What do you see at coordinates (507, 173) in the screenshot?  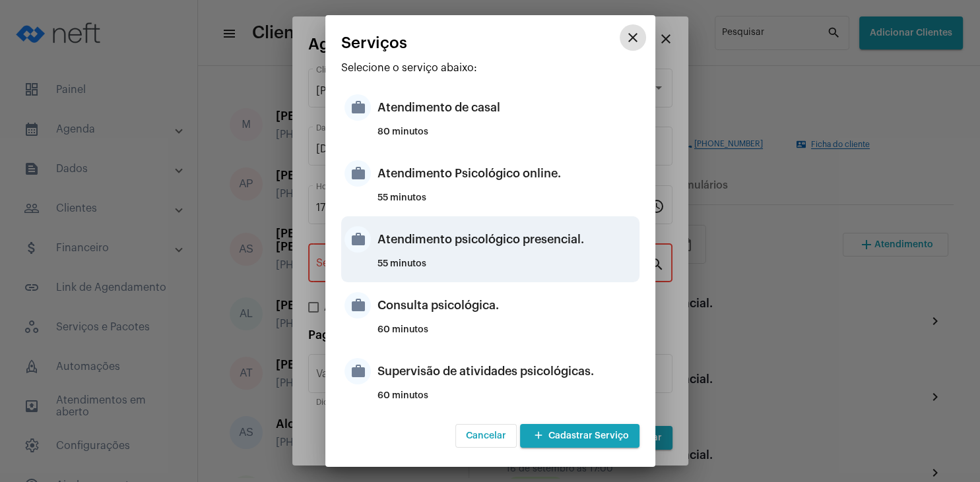 I see `div: Atendimento Psicológico online.` at bounding box center [507, 173].